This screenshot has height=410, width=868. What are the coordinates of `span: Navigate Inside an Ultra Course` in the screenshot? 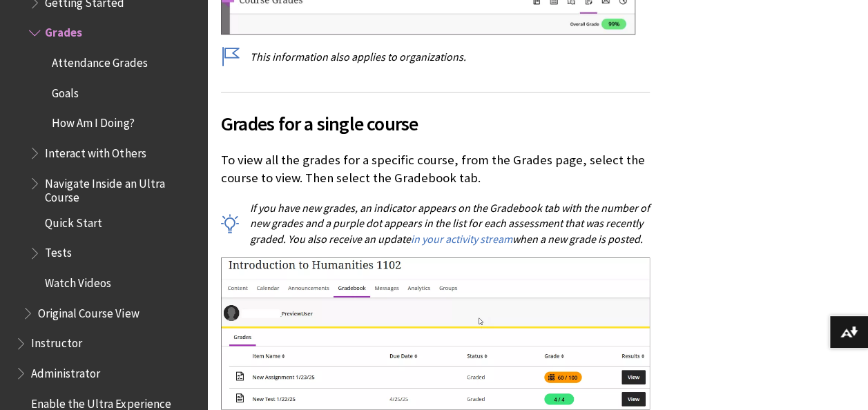 It's located at (121, 188).